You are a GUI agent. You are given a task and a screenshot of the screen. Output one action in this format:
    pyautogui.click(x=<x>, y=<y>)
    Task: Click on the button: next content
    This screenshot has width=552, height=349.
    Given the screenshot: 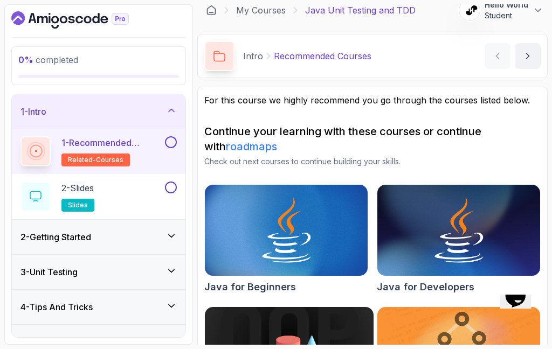 What is the action you would take?
    pyautogui.click(x=528, y=56)
    